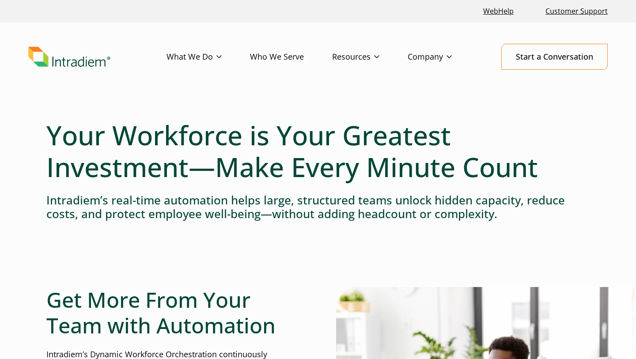  I want to click on a: Company, so click(444, 57).